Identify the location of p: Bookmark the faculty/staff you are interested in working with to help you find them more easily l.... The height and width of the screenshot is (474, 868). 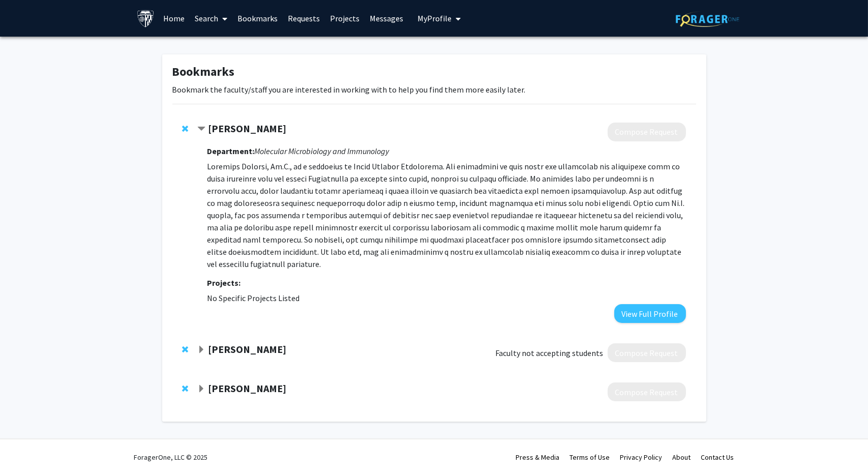
(435, 89).